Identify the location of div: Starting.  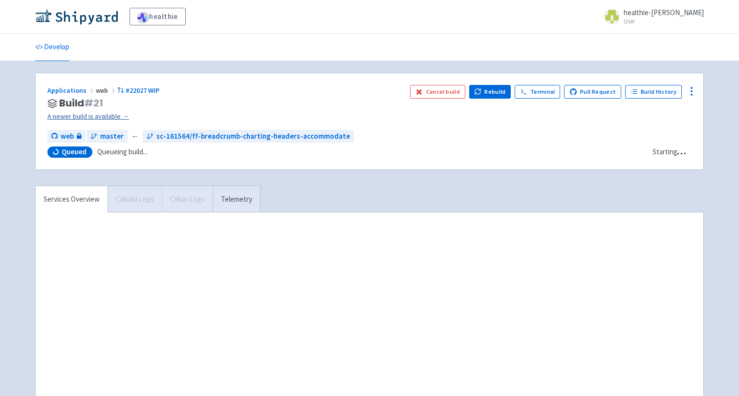
(665, 152).